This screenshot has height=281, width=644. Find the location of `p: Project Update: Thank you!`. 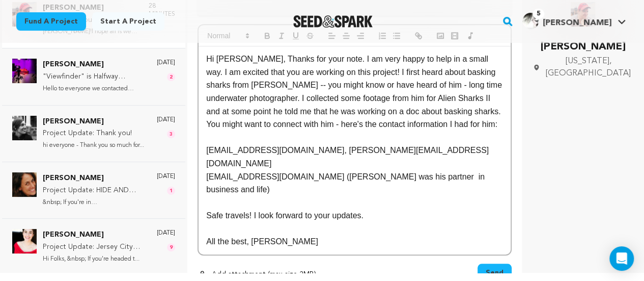

p: Project Update: Thank you! is located at coordinates (93, 134).